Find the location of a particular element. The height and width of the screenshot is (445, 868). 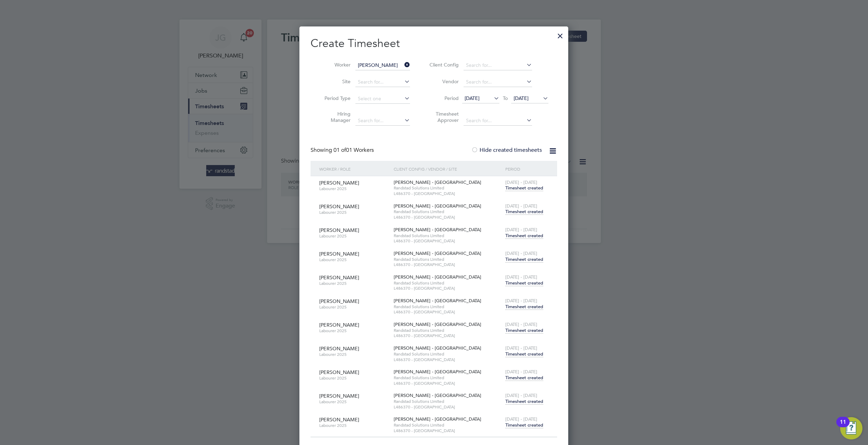

span: To is located at coordinates (505, 98).